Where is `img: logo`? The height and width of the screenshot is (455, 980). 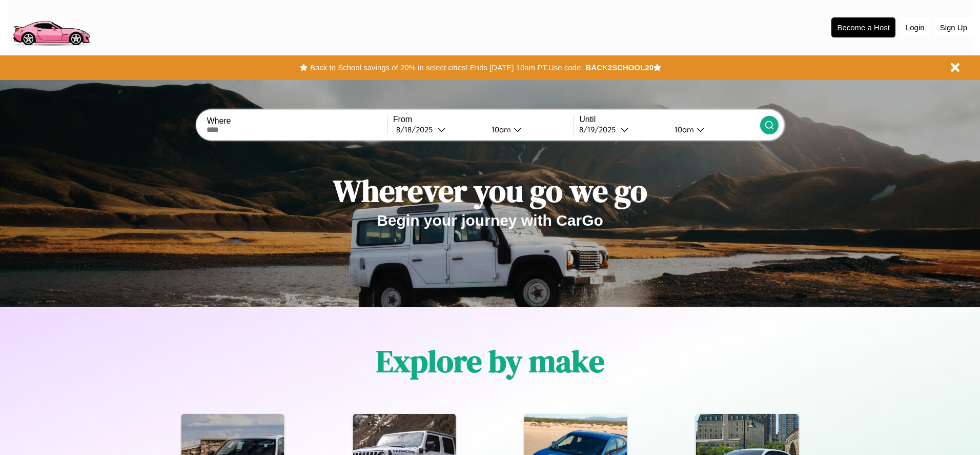 img: logo is located at coordinates (51, 26).